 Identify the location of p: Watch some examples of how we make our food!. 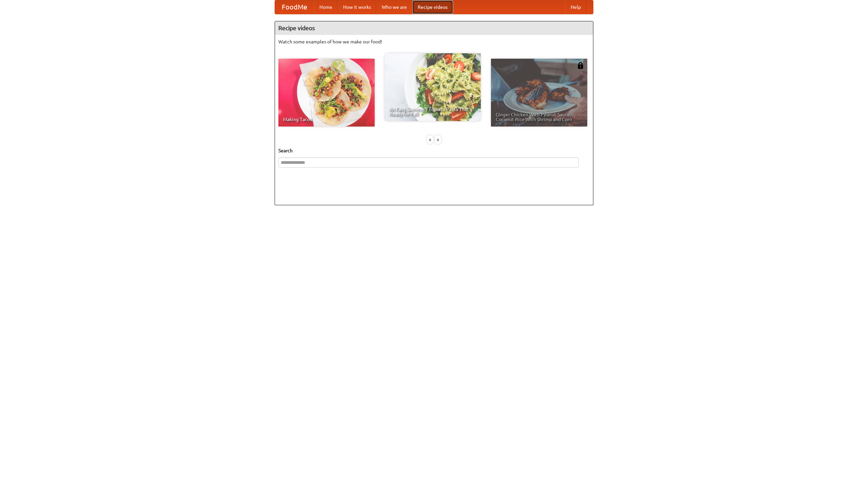
(434, 42).